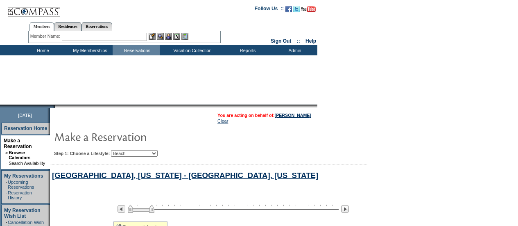 The height and width of the screenshot is (226, 518). What do you see at coordinates (20, 195) in the screenshot?
I see `a: Reservation History` at bounding box center [20, 195].